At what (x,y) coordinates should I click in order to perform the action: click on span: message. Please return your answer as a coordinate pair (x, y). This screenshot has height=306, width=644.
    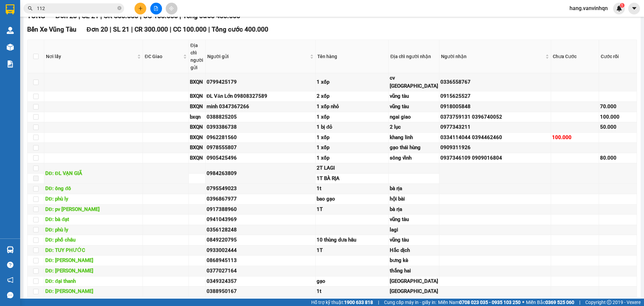
    Looking at the image, I should click on (10, 295).